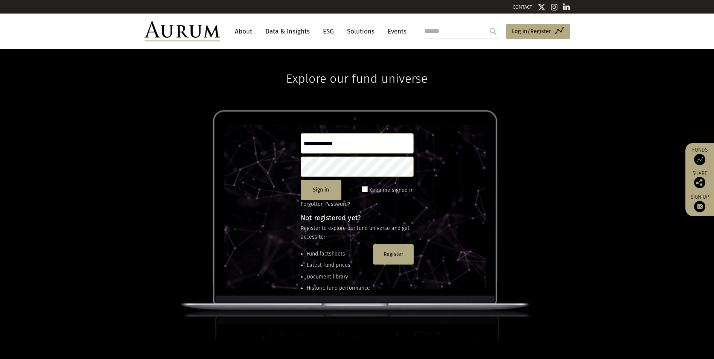 The image size is (714, 359). What do you see at coordinates (338, 277) in the screenshot?
I see `li: Document library` at bounding box center [338, 277].